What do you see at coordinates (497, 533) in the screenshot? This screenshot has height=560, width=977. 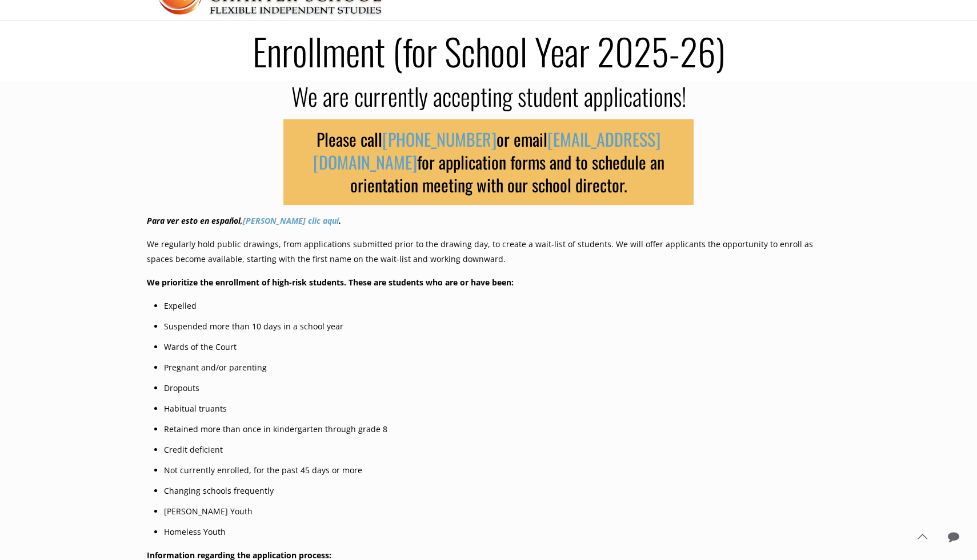 I see `li: Homeless Youth` at bounding box center [497, 533].